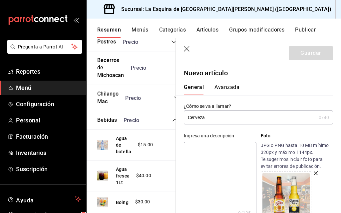  Describe the element at coordinates (110, 68) in the screenshot. I see `button: Becerros de Michoacan` at that location.